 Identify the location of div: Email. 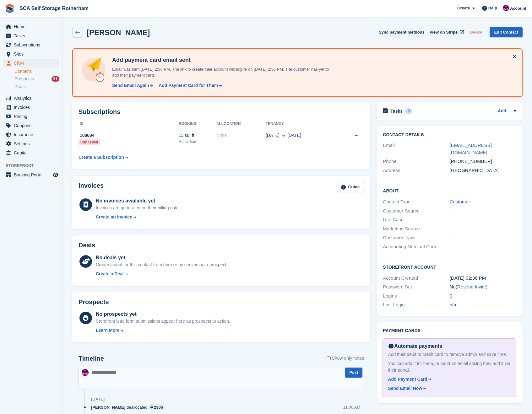
(416, 149).